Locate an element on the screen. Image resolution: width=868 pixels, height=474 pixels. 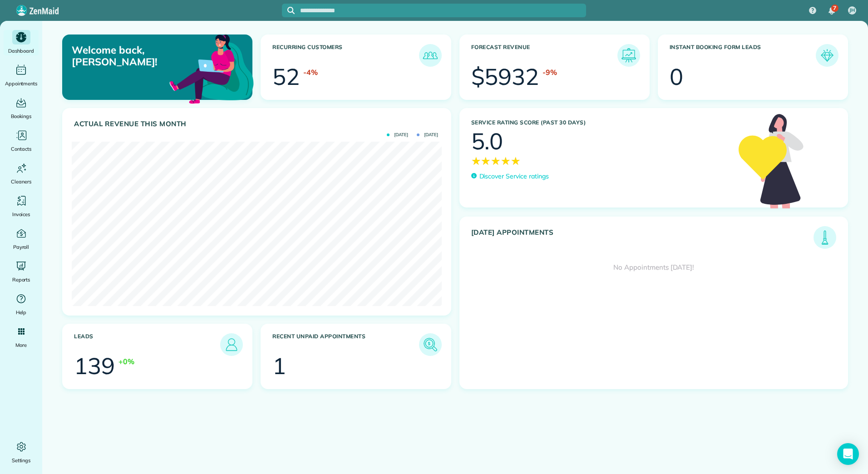
span: Help is located at coordinates (21, 313).